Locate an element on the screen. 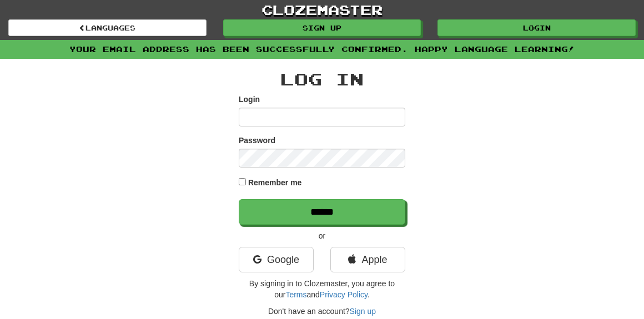 This screenshot has width=644, height=319. h2: Log In is located at coordinates (322, 79).